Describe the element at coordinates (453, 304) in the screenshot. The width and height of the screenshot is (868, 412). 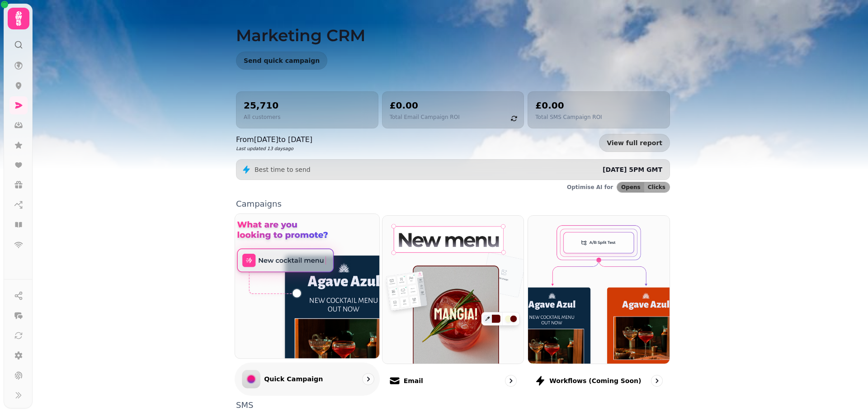
I see `a: EmailEmail` at that location.